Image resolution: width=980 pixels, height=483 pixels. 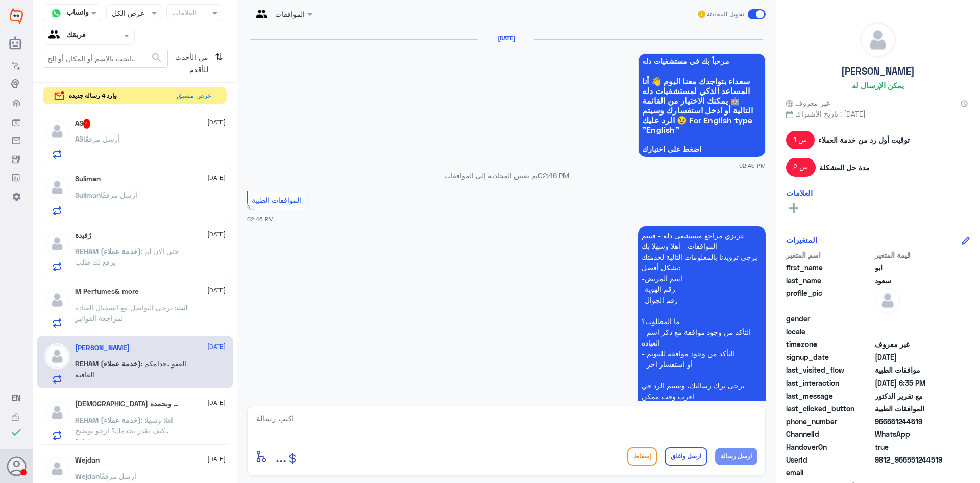 I want to click on span: موافقات الطبية, so click(x=912, y=370).